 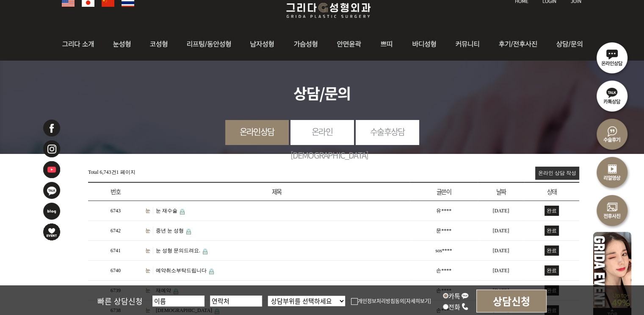 What do you see at coordinates (277, 192) in the screenshot?
I see `th: 제목` at bounding box center [277, 192].